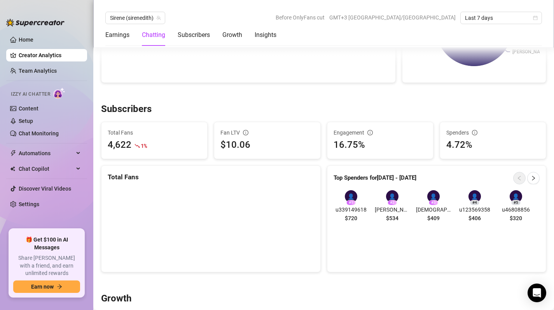 Image resolution: width=554 pixels, height=310 pixels. I want to click on span: $720, so click(351, 218).